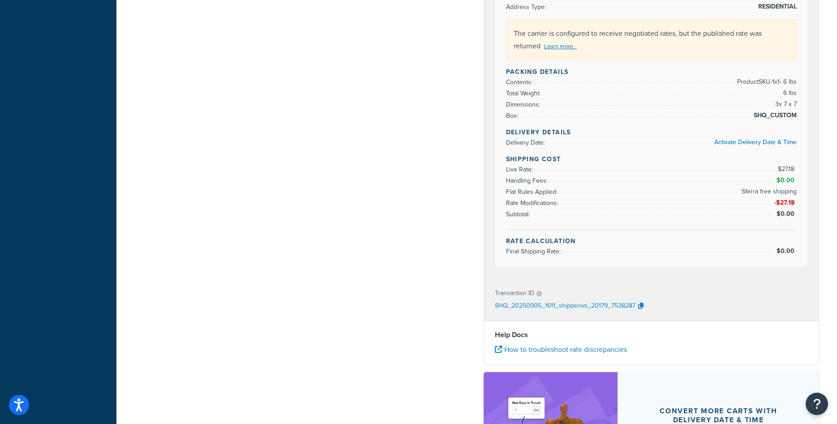  Describe the element at coordinates (652, 40) in the screenshot. I see `div: The carrier is configured to receive negotiated rates, but the published rate was returned` at that location.